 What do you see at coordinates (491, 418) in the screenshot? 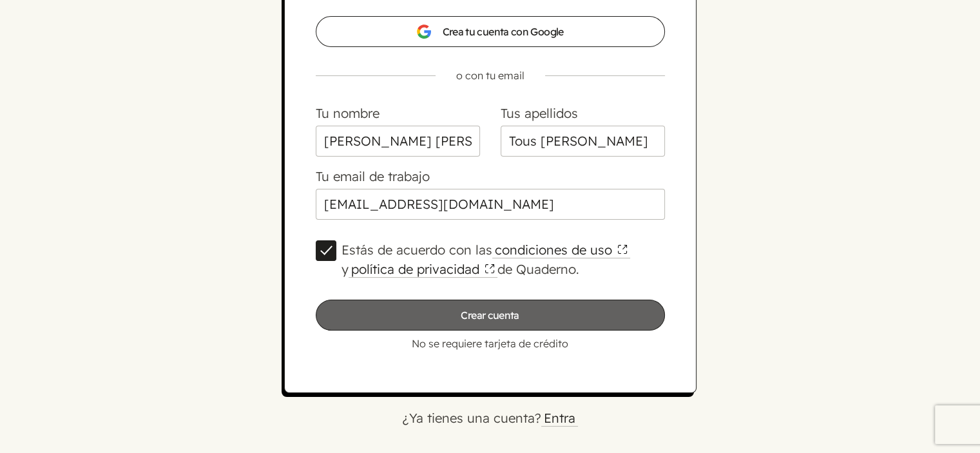
I see `p: ¿Ya tienes una cuenta?` at bounding box center [491, 418].